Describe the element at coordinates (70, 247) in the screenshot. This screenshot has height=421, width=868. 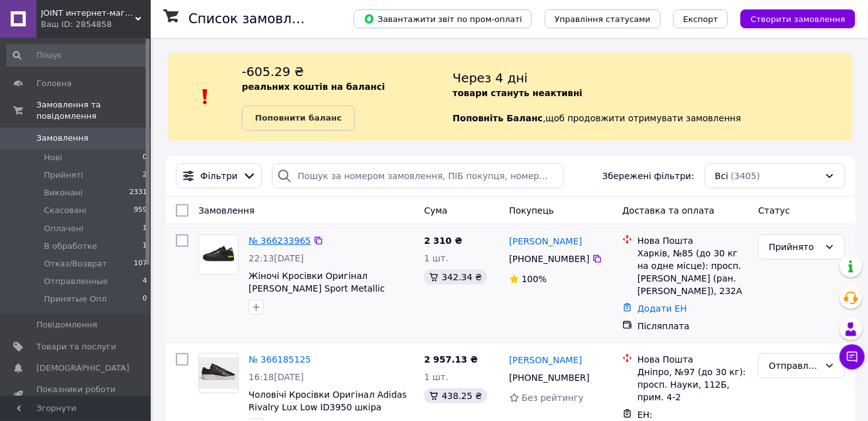
I see `span: В обработке` at that location.